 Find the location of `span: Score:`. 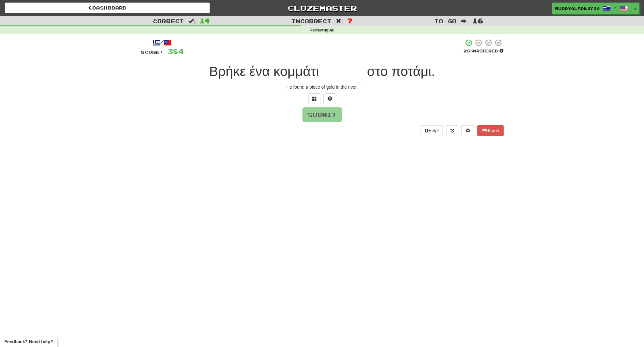

span: Score: is located at coordinates (152, 52).